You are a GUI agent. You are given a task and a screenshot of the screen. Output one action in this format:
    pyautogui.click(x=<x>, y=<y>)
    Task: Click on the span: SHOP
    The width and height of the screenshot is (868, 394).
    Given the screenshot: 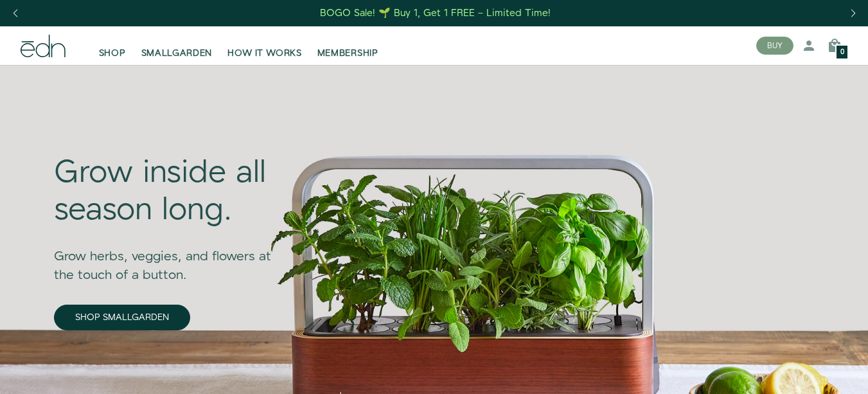 What is the action you would take?
    pyautogui.click(x=113, y=53)
    